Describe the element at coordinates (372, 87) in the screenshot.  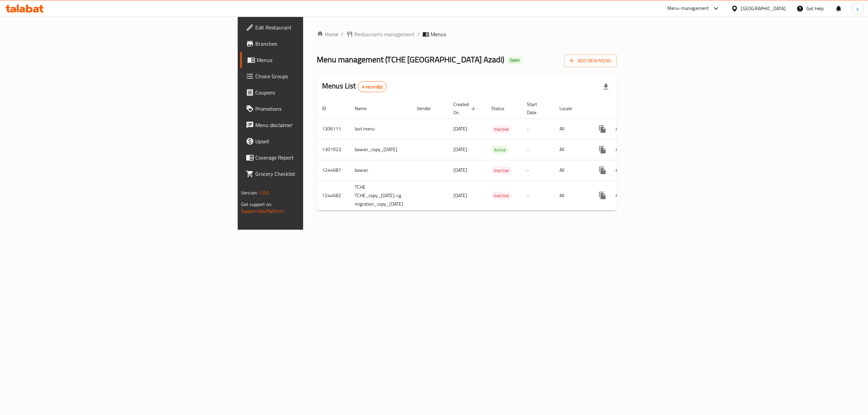
I see `span: 4 record(s)` at that location.